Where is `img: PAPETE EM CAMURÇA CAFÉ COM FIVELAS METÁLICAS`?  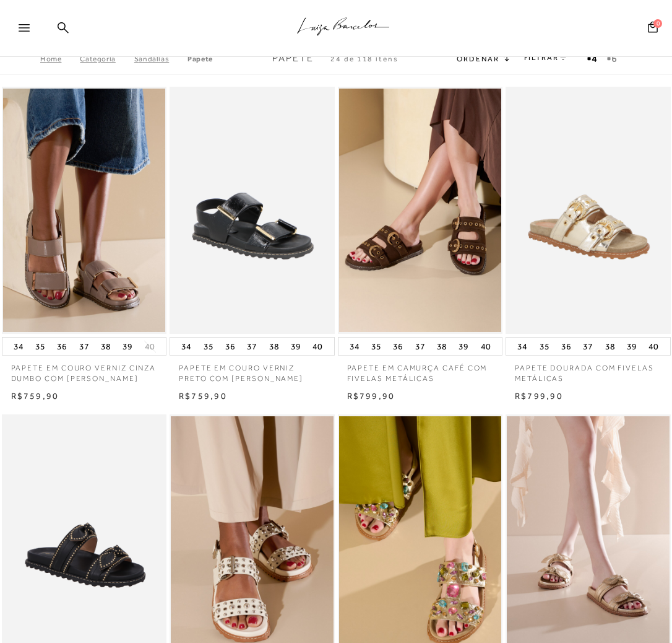
img: PAPETE EM CAMURÇA CAFÉ COM FIVELAS METÁLICAS is located at coordinates (420, 211).